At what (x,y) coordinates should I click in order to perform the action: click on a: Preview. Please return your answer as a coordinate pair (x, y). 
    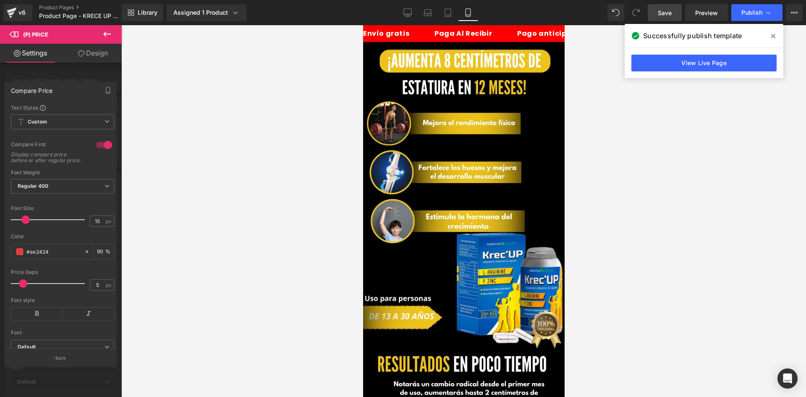
    Looking at the image, I should click on (707, 13).